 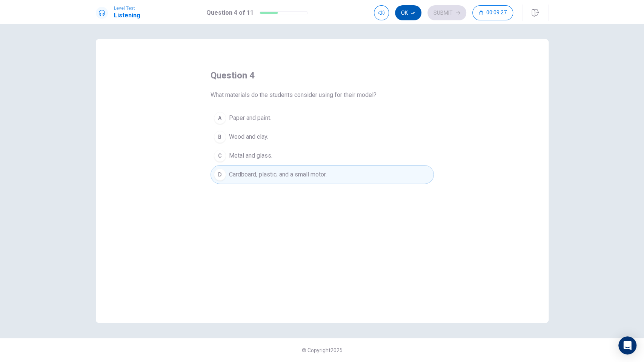 What do you see at coordinates (277, 174) in the screenshot?
I see `span: Cardboard, plastic, and a small motor.` at bounding box center [277, 174].